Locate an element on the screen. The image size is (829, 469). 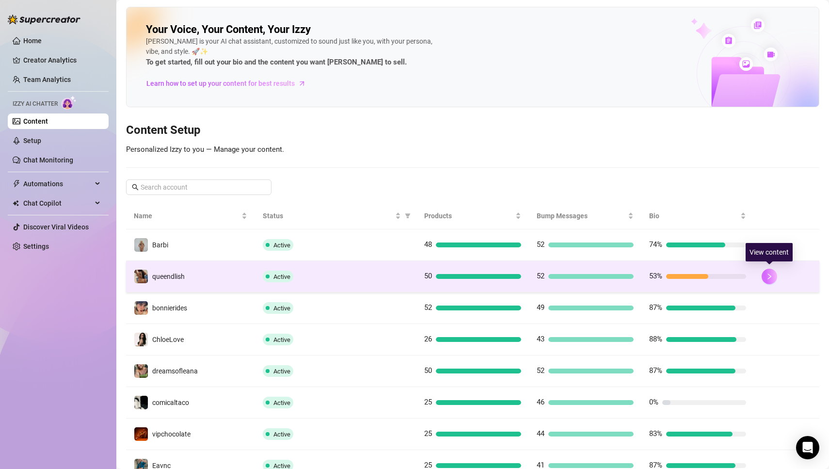
span: ChloeLove is located at coordinates (168, 339).